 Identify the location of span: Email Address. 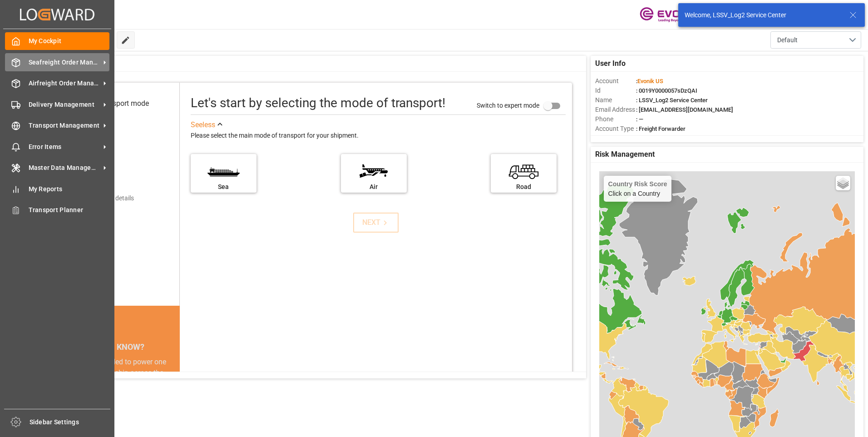
(616, 109).